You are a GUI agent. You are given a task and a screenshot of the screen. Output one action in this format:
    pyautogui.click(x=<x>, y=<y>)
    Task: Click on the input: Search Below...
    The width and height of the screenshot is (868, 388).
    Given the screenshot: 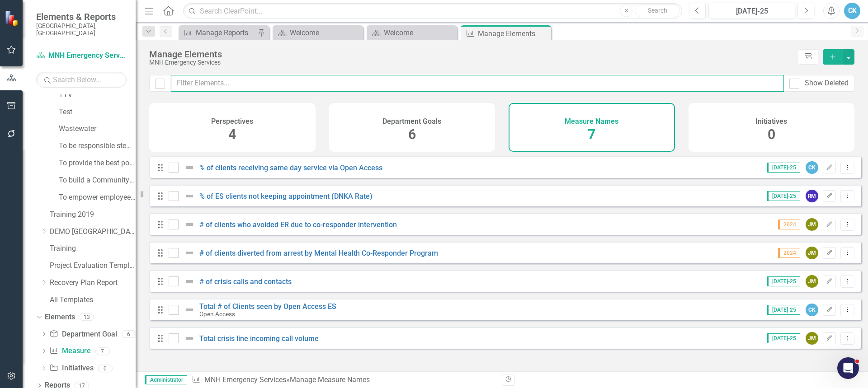 What is the action you would take?
    pyautogui.click(x=82, y=80)
    